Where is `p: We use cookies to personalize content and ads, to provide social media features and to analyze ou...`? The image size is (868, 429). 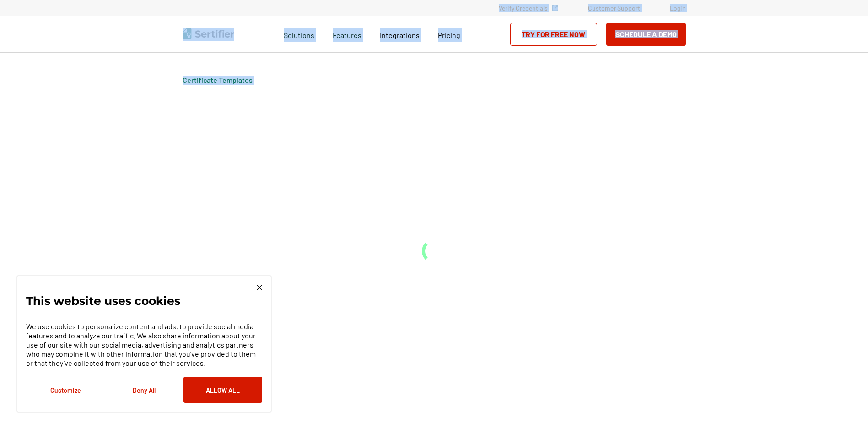 p: We use cookies to personalize content and ads, to provide social media features and to analyze ou... is located at coordinates (144, 345).